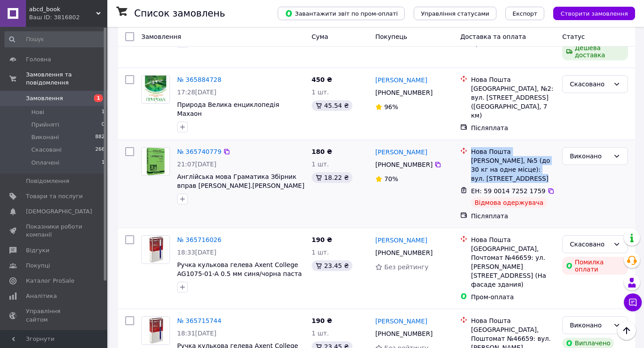 This screenshot has width=644, height=348. What do you see at coordinates (391, 37) in the screenshot?
I see `span: Покупець` at bounding box center [391, 37].